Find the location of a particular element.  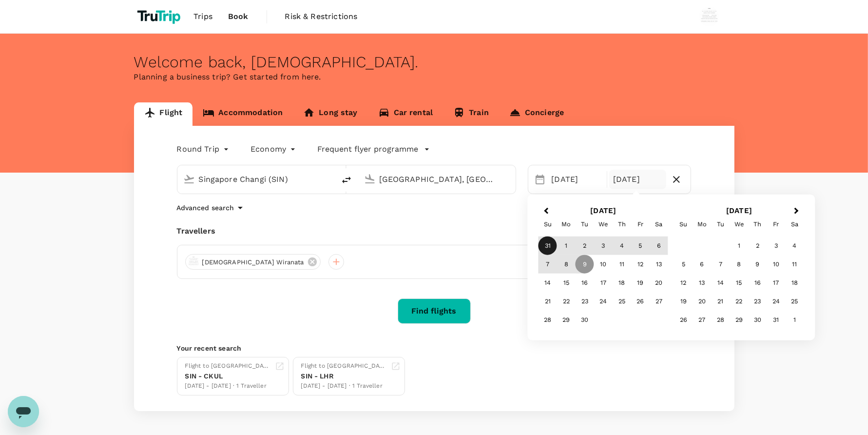

div: Choose Wednesday, October 29th, 2025 is located at coordinates (739, 320).